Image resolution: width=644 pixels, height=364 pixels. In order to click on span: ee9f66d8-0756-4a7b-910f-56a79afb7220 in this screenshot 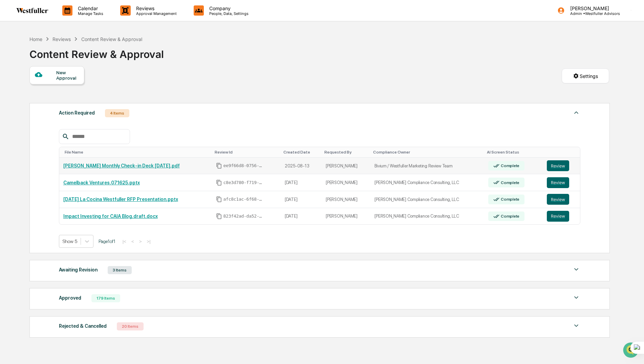, I will do `click(244, 166)`.